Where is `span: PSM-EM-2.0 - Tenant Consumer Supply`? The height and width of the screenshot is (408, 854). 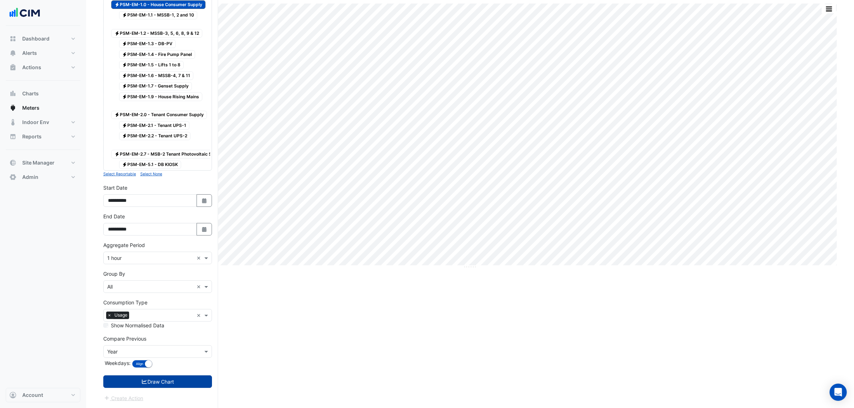 span: PSM-EM-2.0 - Tenant Consumer Supply is located at coordinates (159, 115).